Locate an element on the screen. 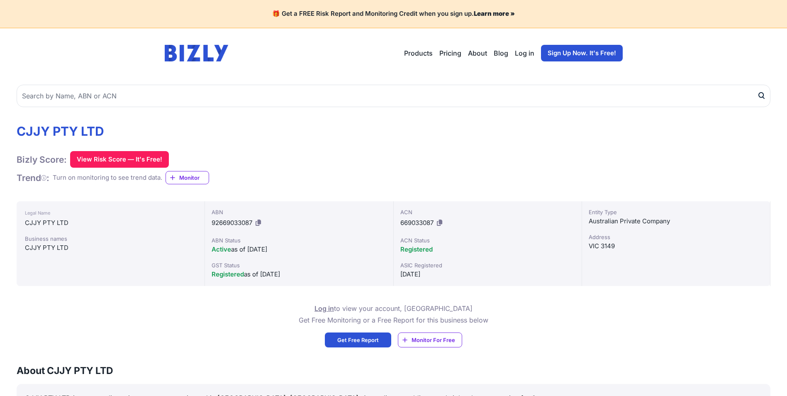 This screenshot has width=787, height=396. h1: Bizly Score: is located at coordinates (41, 159).